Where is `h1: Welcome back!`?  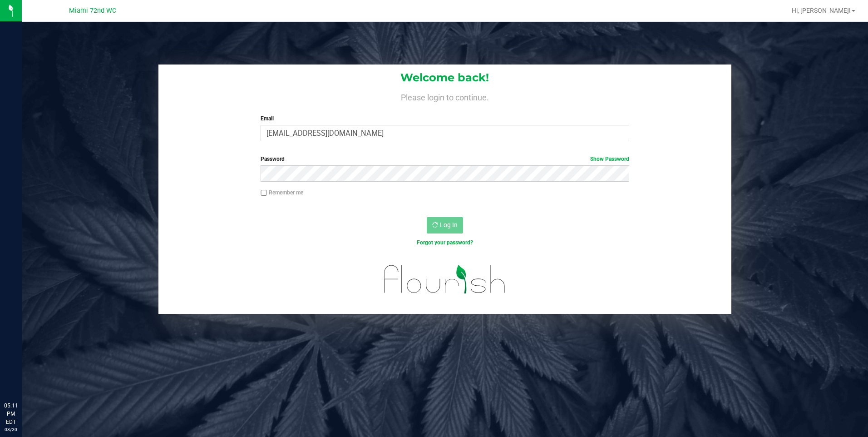 h1: Welcome back! is located at coordinates (445, 77).